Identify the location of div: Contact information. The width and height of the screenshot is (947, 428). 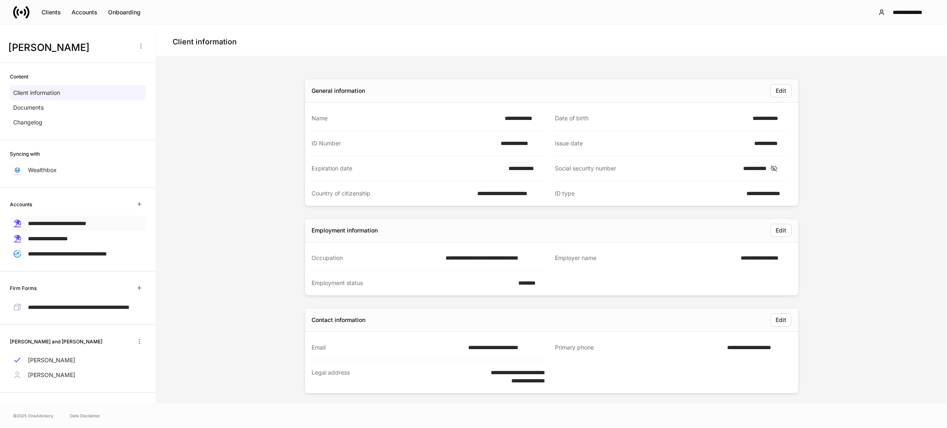
(338, 320).